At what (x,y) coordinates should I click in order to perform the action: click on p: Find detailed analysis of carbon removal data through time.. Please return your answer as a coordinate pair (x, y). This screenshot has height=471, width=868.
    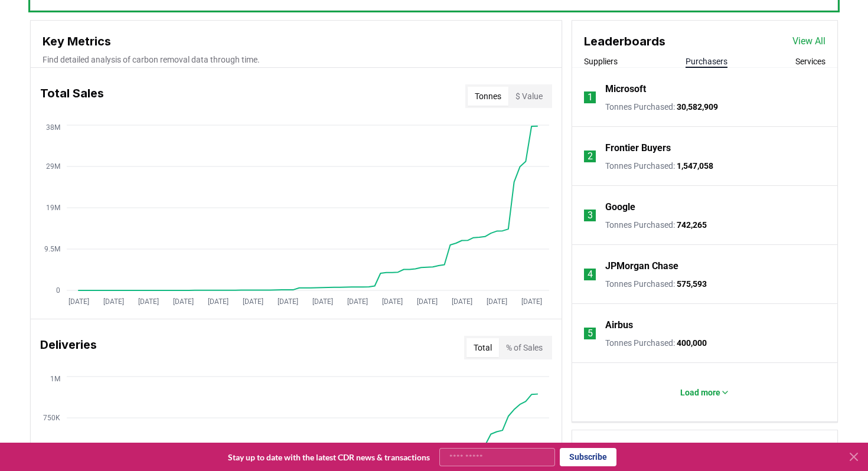
    Looking at the image, I should click on (296, 60).